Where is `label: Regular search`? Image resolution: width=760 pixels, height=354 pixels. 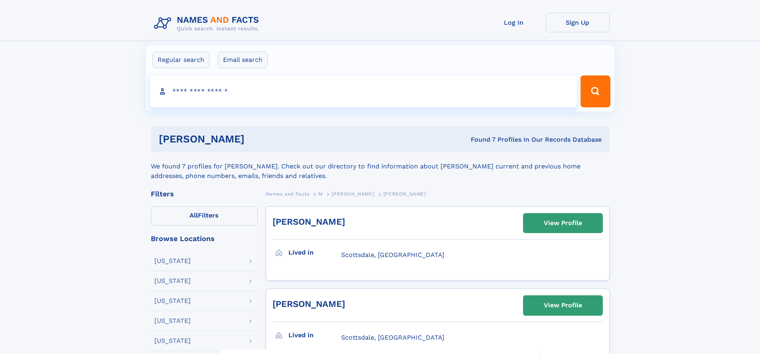 label: Regular search is located at coordinates (181, 60).